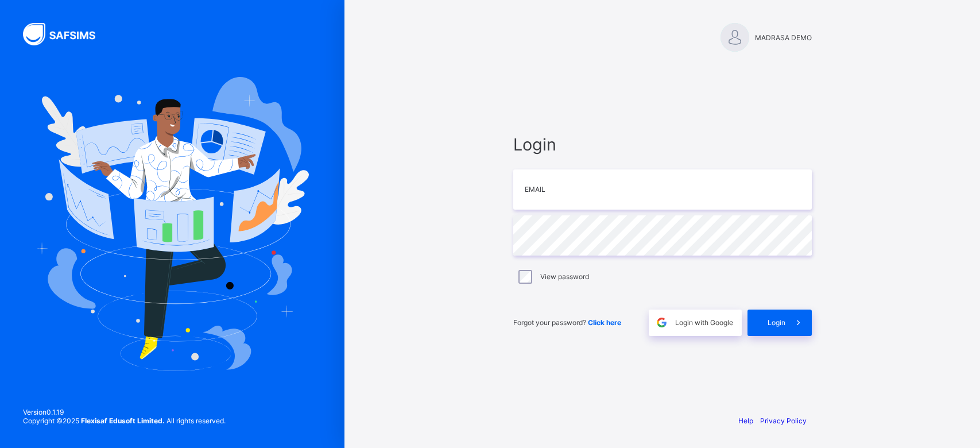 This screenshot has height=448, width=980. What do you see at coordinates (66, 34) in the screenshot?
I see `img: SAFSIMS Logo` at bounding box center [66, 34].